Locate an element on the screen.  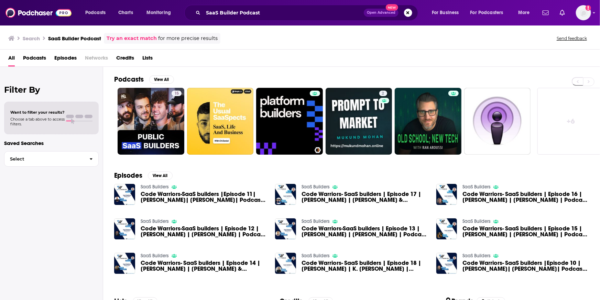
input: Search podcasts, credits, & more... is located at coordinates (284, 13).